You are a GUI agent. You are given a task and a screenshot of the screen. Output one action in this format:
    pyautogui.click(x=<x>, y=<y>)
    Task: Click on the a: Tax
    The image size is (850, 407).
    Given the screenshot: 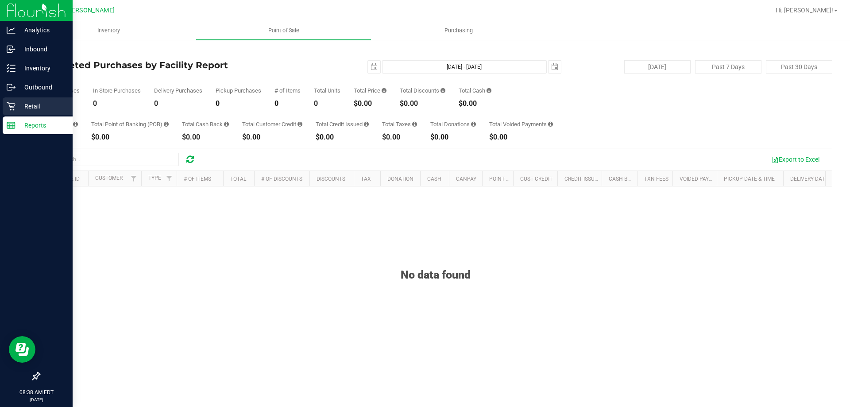 What is the action you would take?
    pyautogui.click(x=366, y=179)
    